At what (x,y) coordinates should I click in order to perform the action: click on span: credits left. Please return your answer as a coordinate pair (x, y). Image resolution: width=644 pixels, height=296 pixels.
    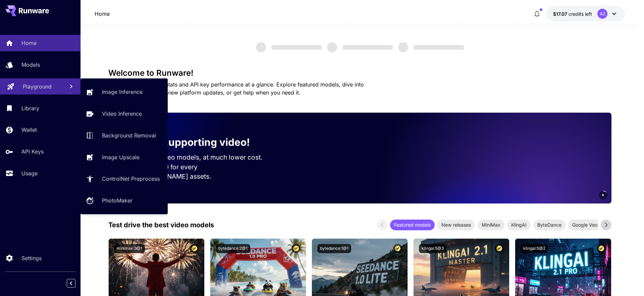
    Looking at the image, I should click on (580, 14).